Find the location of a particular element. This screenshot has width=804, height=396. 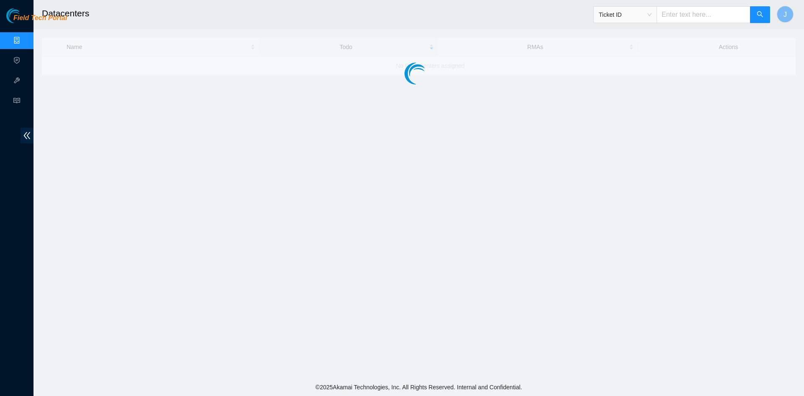

span: double-left is located at coordinates (27, 135).